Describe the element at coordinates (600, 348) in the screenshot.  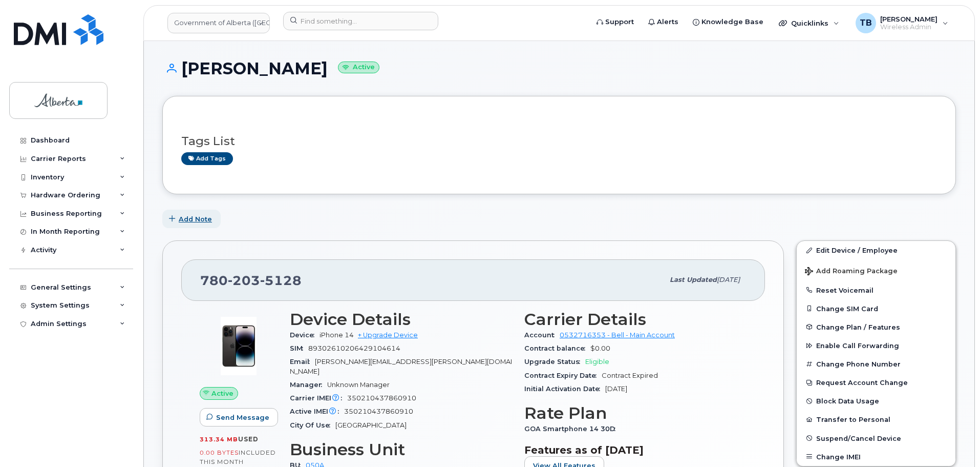
I see `span: $0.00` at that location.